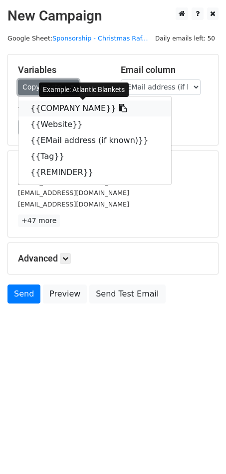  What do you see at coordinates (84, 89) in the screenshot?
I see `div: Example: Atlantic Blankets` at bounding box center [84, 89].